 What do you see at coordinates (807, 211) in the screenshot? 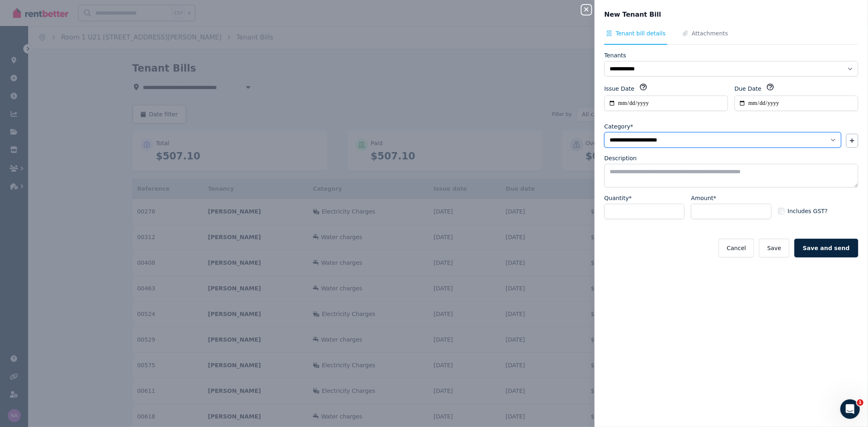
I see `span: Includes GST?` at bounding box center [807, 211].